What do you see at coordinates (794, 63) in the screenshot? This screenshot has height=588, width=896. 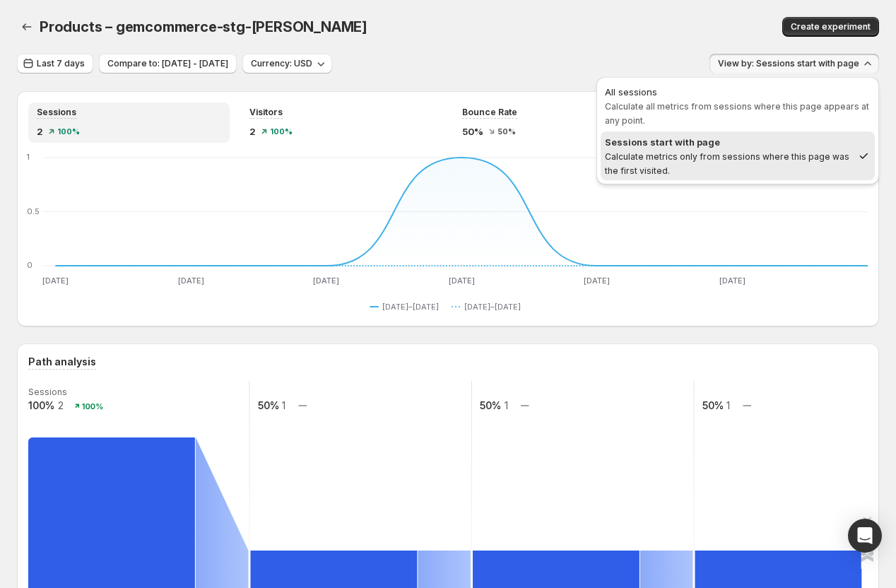 I see `button: View by: Sessions start with page` at bounding box center [794, 63].